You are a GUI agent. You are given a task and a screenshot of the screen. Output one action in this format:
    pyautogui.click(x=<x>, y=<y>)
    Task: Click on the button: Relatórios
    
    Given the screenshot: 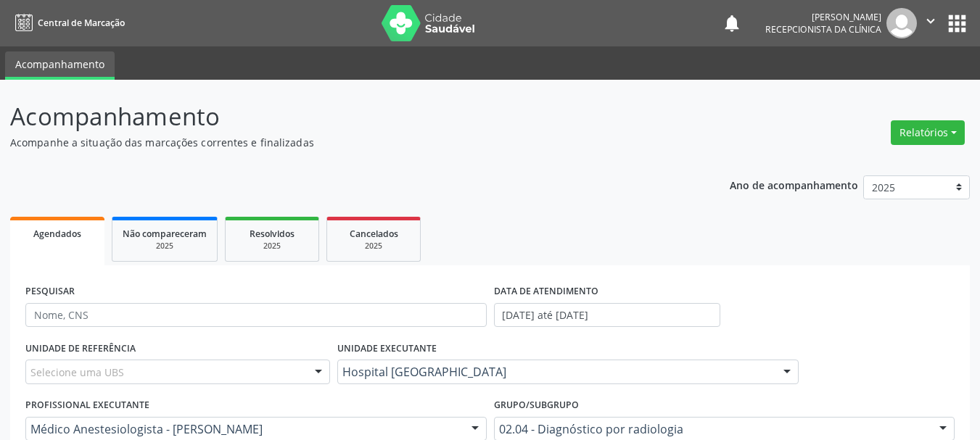 What is the action you would take?
    pyautogui.click(x=928, y=132)
    